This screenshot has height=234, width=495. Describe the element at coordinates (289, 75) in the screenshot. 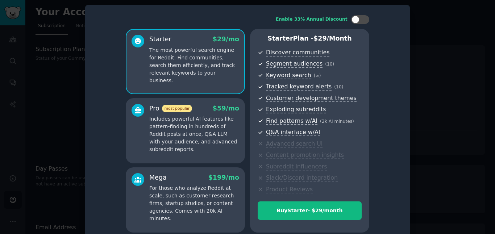

I see `span: Keyword search` at that location.